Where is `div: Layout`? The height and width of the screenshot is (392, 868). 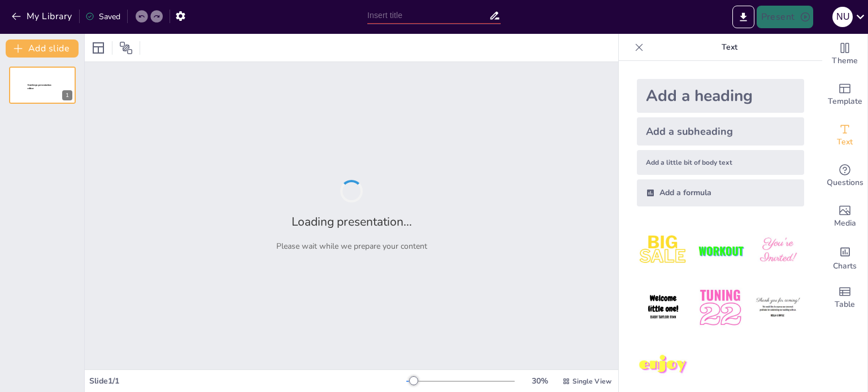 div: Layout is located at coordinates (98, 48).